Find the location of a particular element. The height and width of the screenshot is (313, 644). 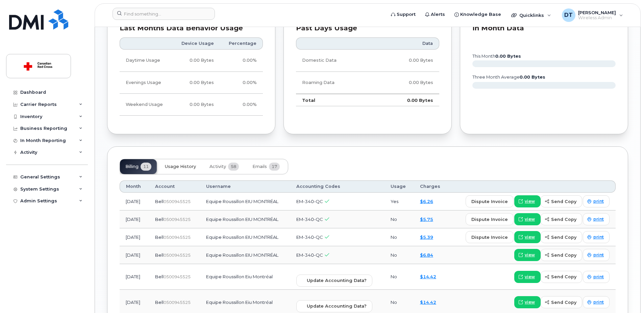

th: Accounting Codes is located at coordinates (337, 186).